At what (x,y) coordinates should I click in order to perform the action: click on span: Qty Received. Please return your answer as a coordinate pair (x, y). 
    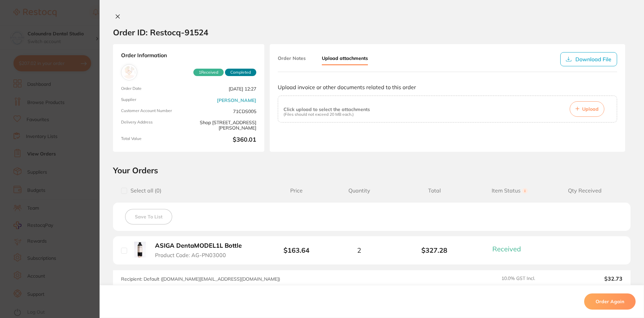
    Looking at the image, I should click on (585, 190).